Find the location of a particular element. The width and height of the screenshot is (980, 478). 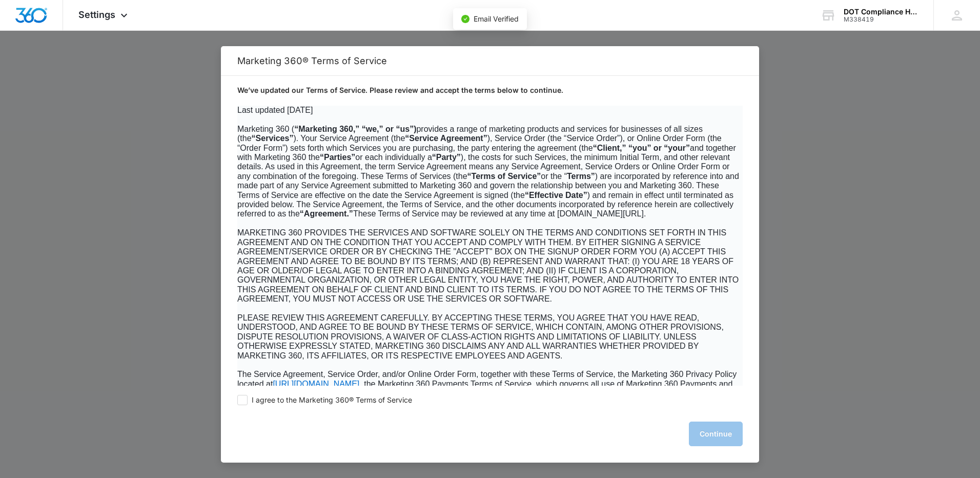

b: “Parties” is located at coordinates (337, 157).